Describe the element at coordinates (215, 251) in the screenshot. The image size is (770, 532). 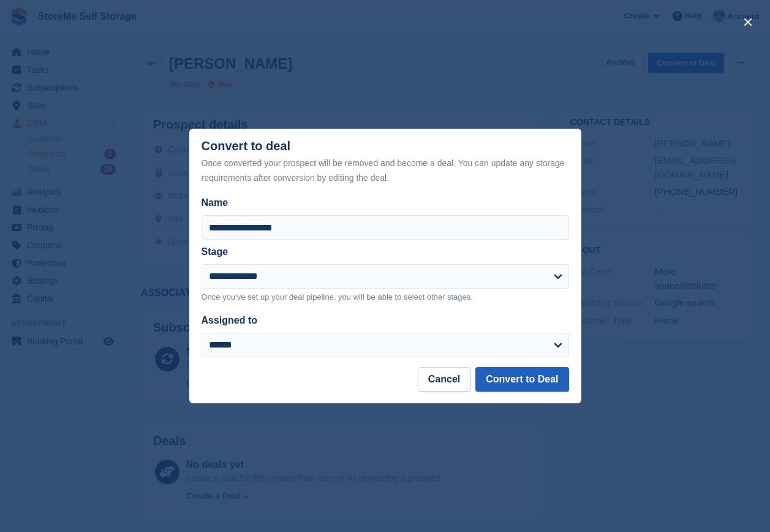
I see `label: Stage` at that location.